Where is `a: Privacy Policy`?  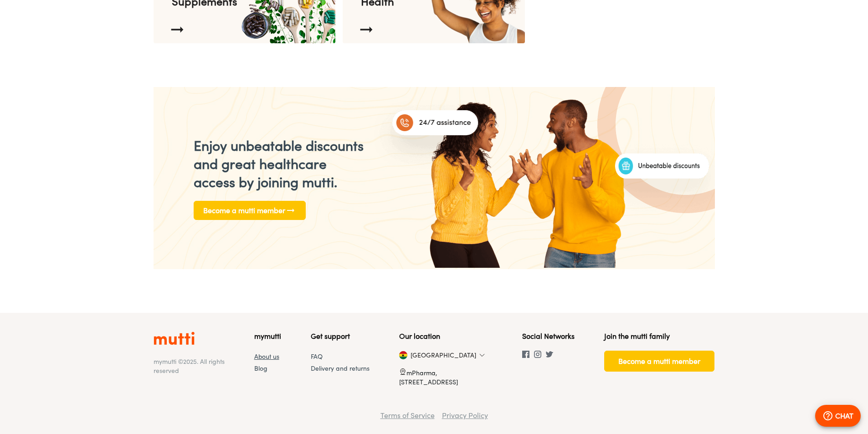 a: Privacy Policy is located at coordinates (465, 415).